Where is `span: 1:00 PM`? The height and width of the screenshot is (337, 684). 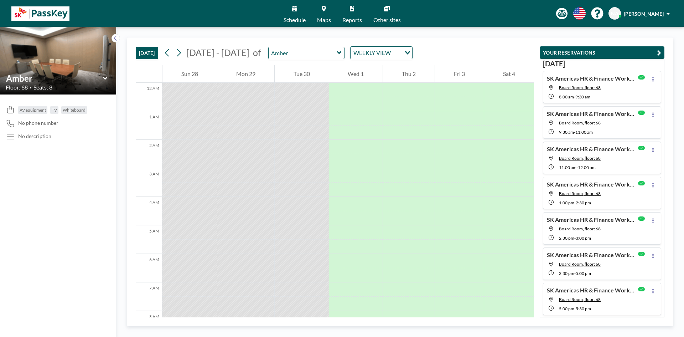 span: 1:00 PM is located at coordinates (566, 202).